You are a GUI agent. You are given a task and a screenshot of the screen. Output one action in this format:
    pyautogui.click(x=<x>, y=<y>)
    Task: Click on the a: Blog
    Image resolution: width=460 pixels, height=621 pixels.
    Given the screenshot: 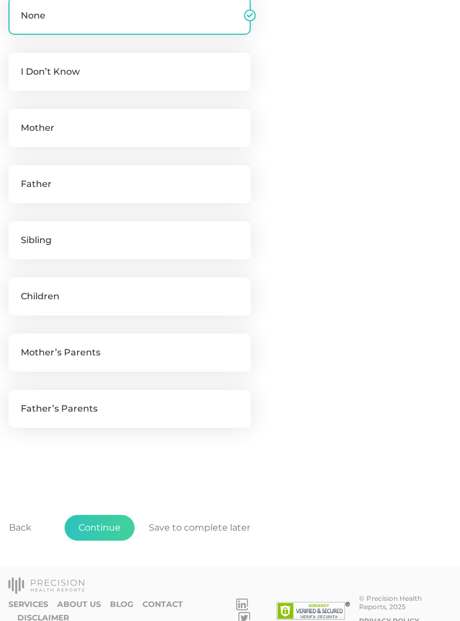 What is the action you would take?
    pyautogui.click(x=122, y=604)
    